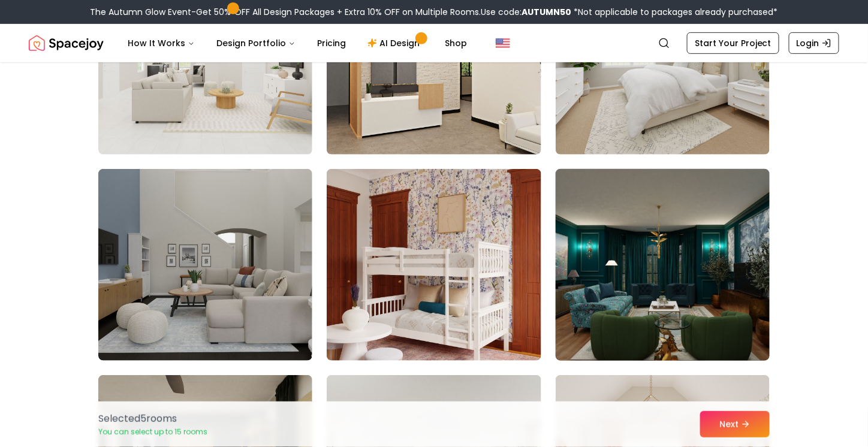  Describe the element at coordinates (66, 43) in the screenshot. I see `img: Spacejoy Logo` at that location.